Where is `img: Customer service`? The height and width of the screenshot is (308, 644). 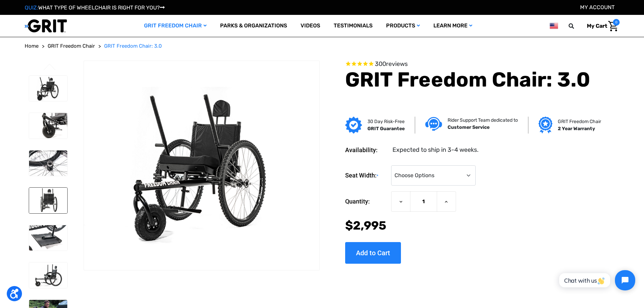 img: Customer service is located at coordinates (434, 124).